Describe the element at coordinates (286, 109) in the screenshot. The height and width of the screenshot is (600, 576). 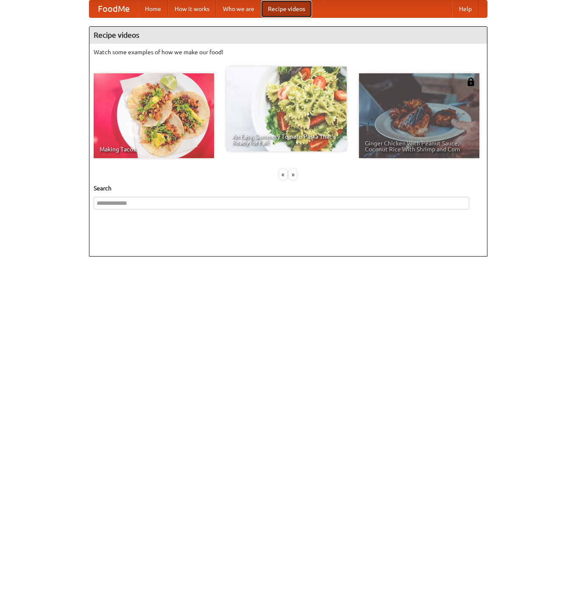
I see `a: An Easy, Summery Tomato Pasta That's Ready for Fall` at that location.